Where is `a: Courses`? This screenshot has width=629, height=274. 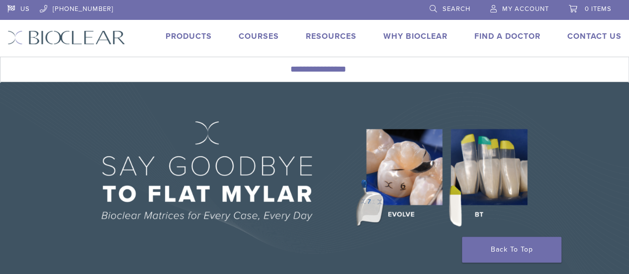 a: Courses is located at coordinates (258, 36).